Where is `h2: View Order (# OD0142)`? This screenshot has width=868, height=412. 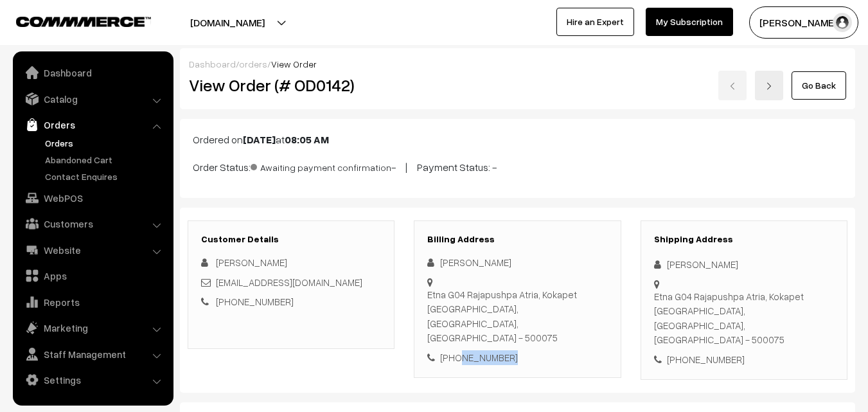
h2: View Order (# OD0142) is located at coordinates (292, 85).